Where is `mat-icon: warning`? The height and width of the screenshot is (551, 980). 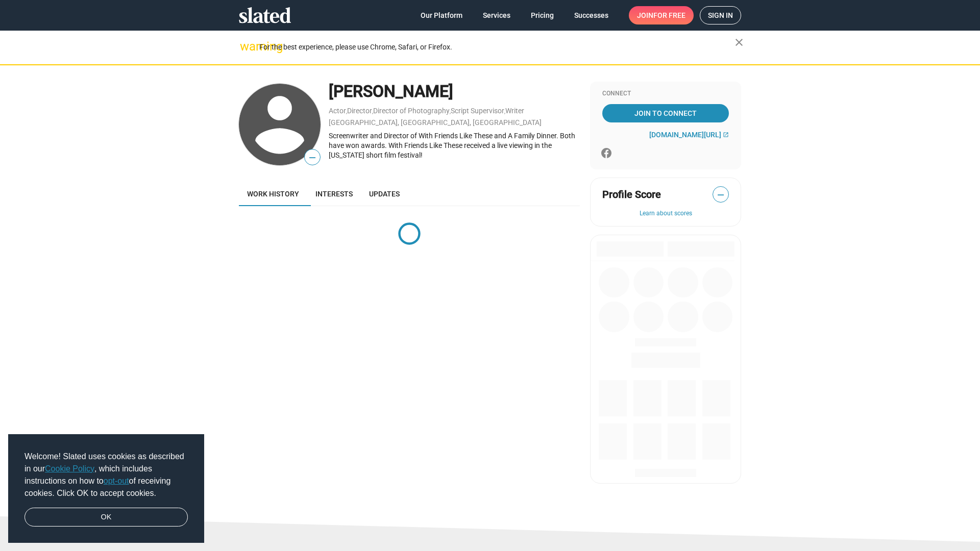
mat-icon: warning is located at coordinates (246, 47).